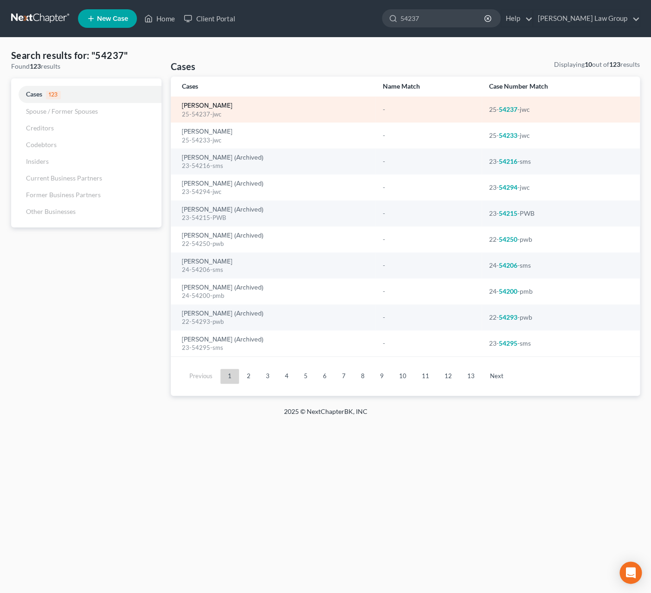 The width and height of the screenshot is (651, 593). What do you see at coordinates (41, 144) in the screenshot?
I see `span: Codebtors` at bounding box center [41, 144].